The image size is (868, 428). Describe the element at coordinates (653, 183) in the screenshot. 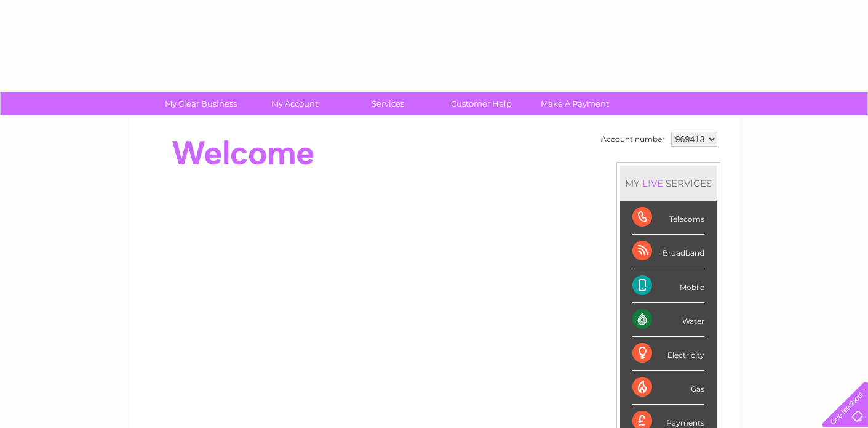

I see `div: LIVE` at that location.